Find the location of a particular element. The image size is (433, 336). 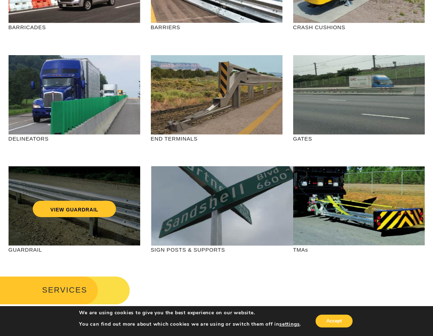

p: CRASH CUSHIONS is located at coordinates (359, 27).